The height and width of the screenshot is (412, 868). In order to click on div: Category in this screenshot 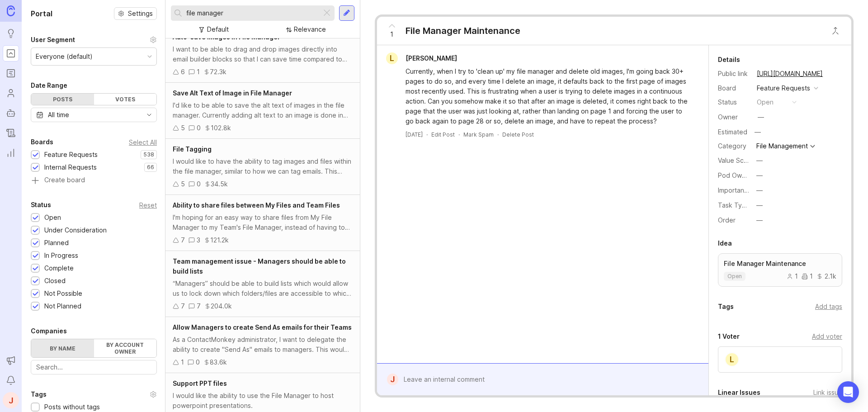, I will do `click(734, 146)`.